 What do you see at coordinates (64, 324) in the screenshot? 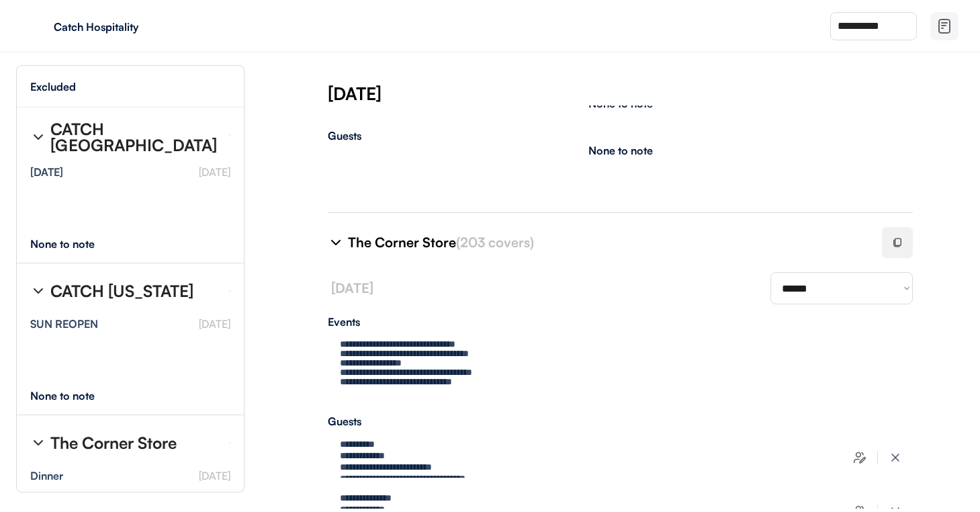
I see `div: SUN REOPEN` at bounding box center [64, 324].